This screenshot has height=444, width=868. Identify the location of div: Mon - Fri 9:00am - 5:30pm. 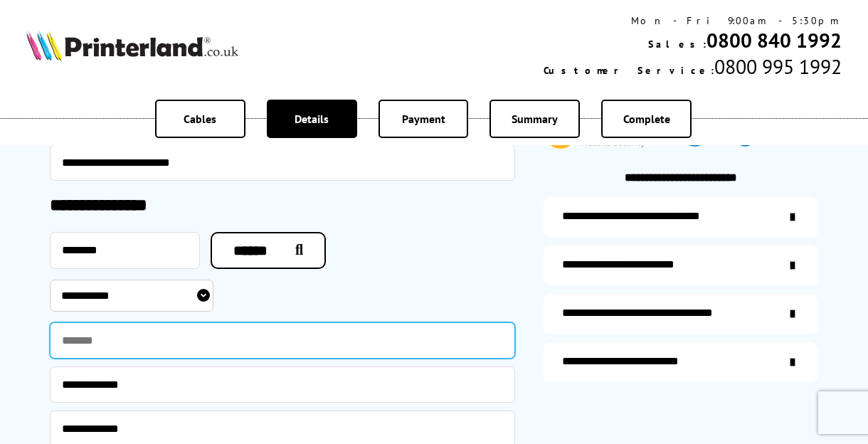
(692, 20).